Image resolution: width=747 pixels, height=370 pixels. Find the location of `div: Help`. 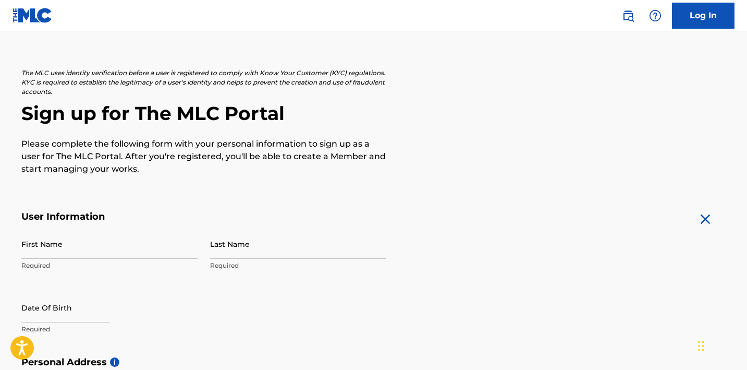

div: Help is located at coordinates (656, 16).